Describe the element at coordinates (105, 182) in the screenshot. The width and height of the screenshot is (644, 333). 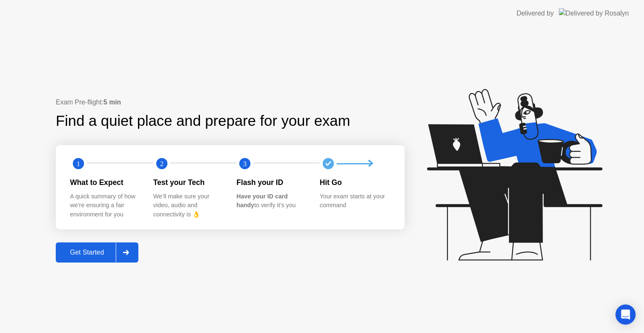
I see `div: What to Expect` at that location.